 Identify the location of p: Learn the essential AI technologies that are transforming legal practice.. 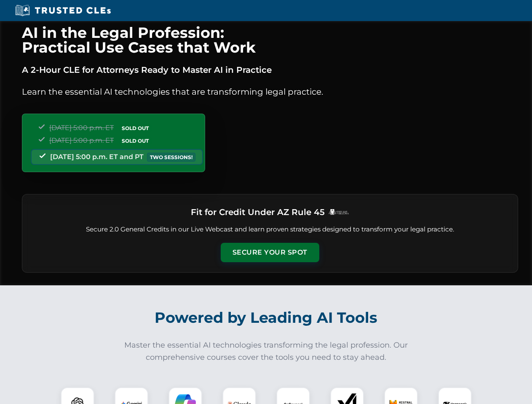
(270, 92).